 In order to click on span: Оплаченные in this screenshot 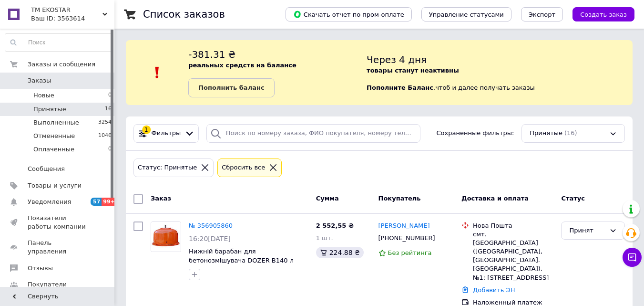, I will do `click(54, 149)`.